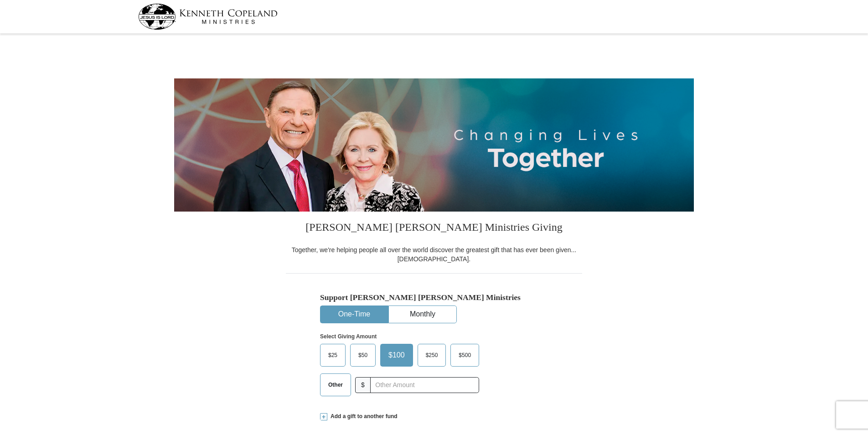  I want to click on span: $250, so click(432, 355).